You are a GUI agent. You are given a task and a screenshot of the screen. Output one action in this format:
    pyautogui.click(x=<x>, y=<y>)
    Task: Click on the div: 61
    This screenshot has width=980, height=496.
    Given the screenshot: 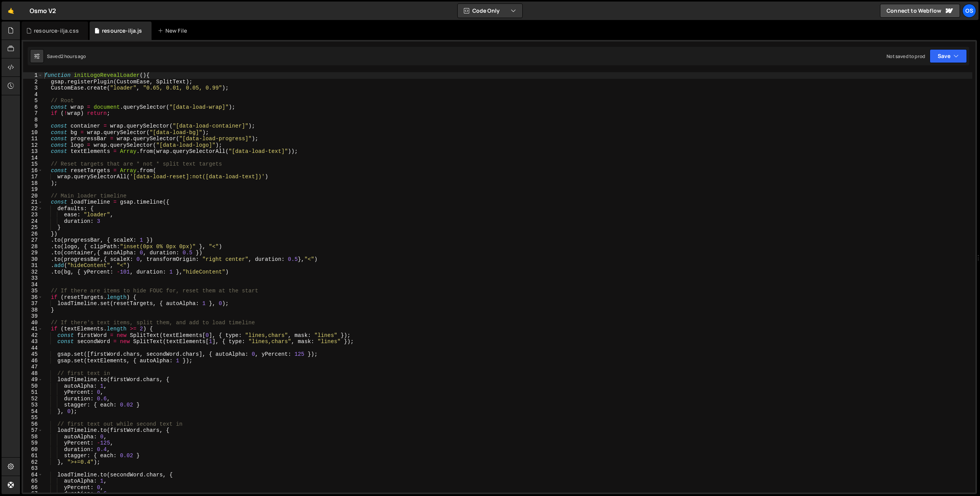 What is the action you would take?
    pyautogui.click(x=33, y=456)
    